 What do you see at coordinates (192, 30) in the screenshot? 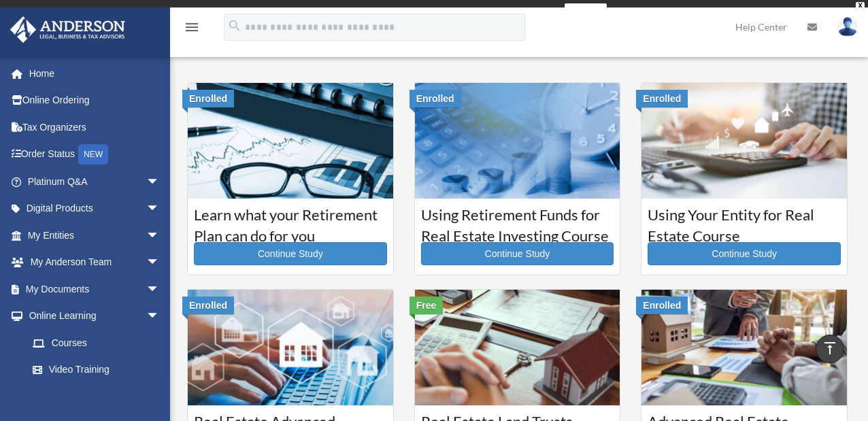
I see `a: menu` at bounding box center [192, 30].